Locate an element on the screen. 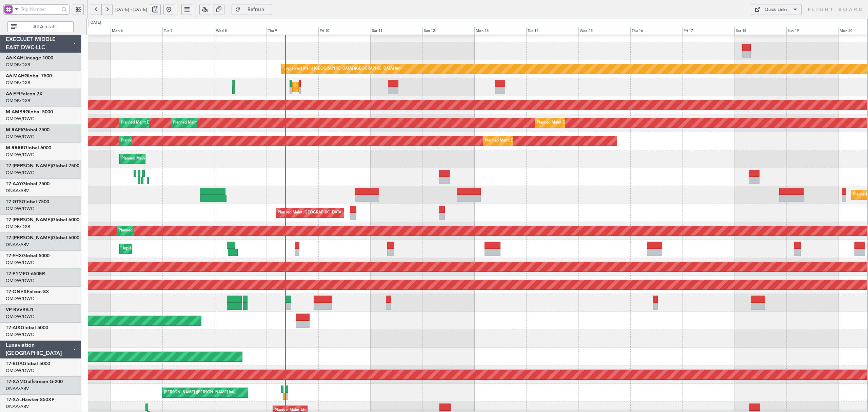  button: Quick Links is located at coordinates (776, 10).